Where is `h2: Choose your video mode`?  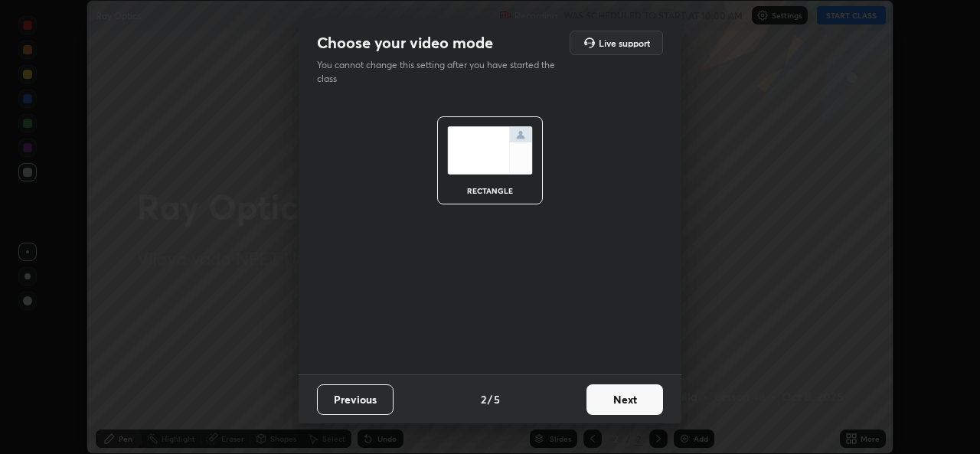
h2: Choose your video mode is located at coordinates (405, 43).